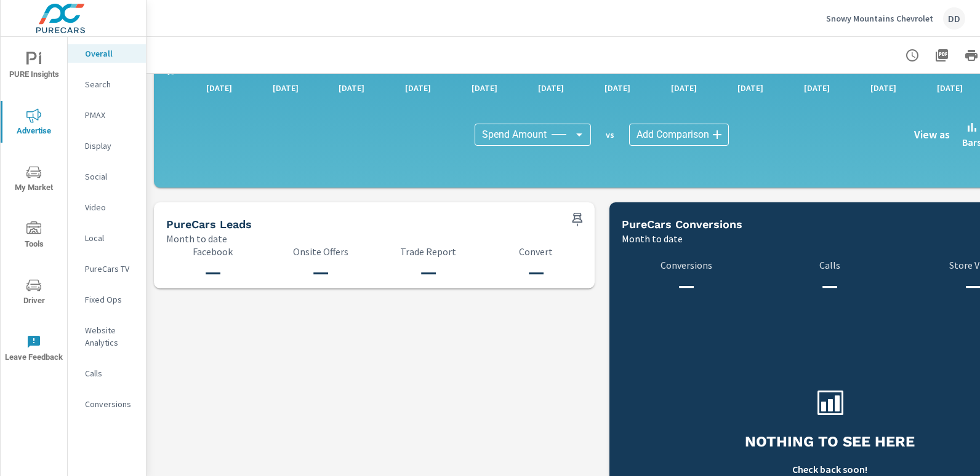 The image size is (980, 476). I want to click on h5: PureCars Conversions, so click(682, 224).